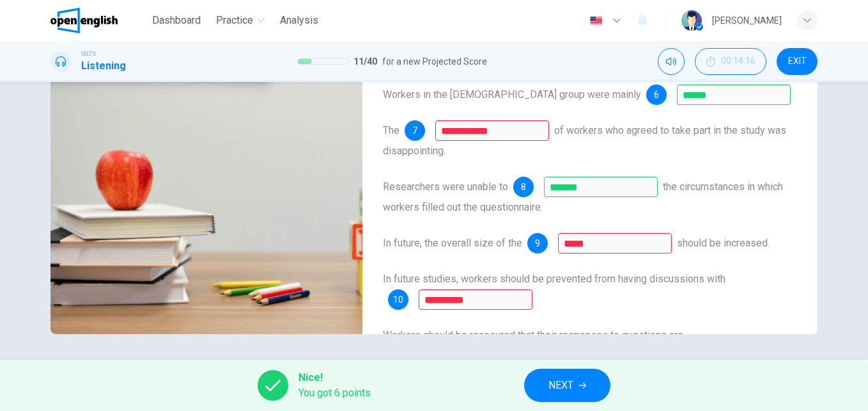 The image size is (868, 411). Describe the element at coordinates (334, 377) in the screenshot. I see `span: Nice!` at that location.